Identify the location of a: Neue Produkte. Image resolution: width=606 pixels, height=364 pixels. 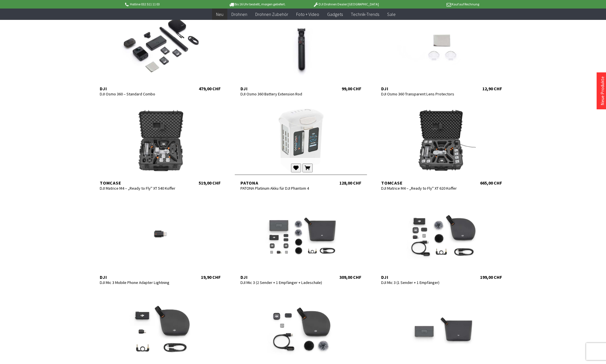
(602, 91).